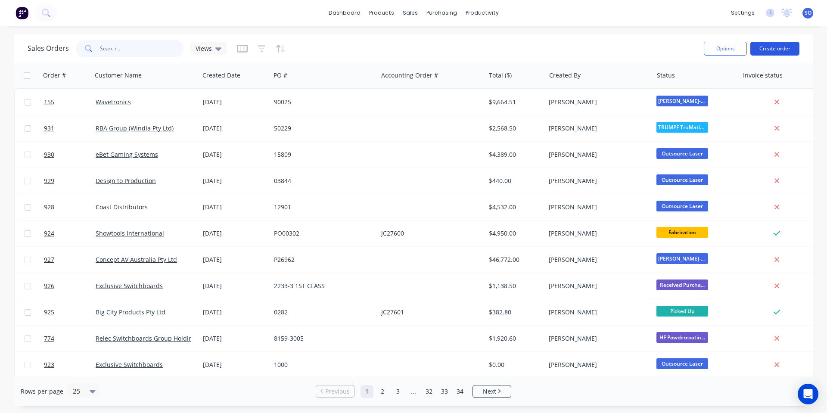 The width and height of the screenshot is (827, 413). What do you see at coordinates (42, 392) in the screenshot?
I see `span: Rows per page` at bounding box center [42, 392].